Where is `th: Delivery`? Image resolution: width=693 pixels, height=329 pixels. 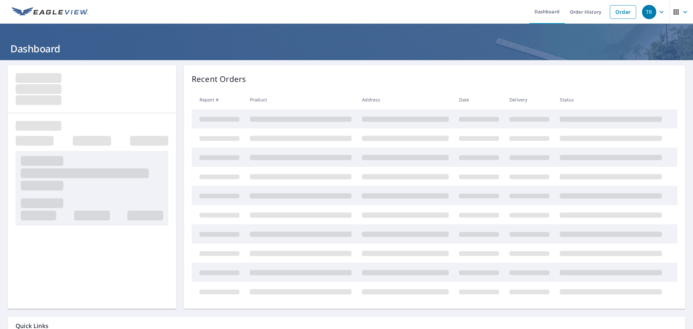
th: Delivery is located at coordinates (529, 99).